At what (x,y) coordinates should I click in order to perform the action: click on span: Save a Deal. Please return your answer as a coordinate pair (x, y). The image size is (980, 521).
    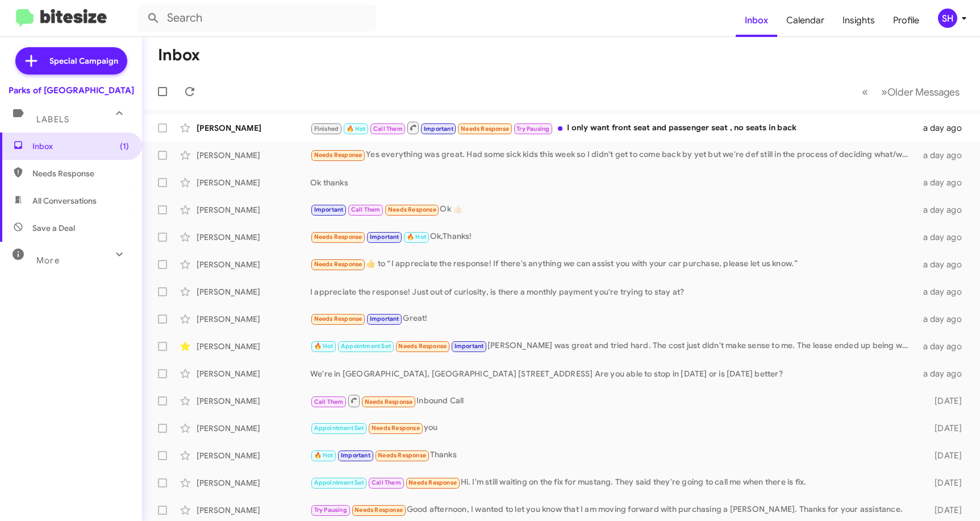
    Looking at the image, I should click on (54, 228).